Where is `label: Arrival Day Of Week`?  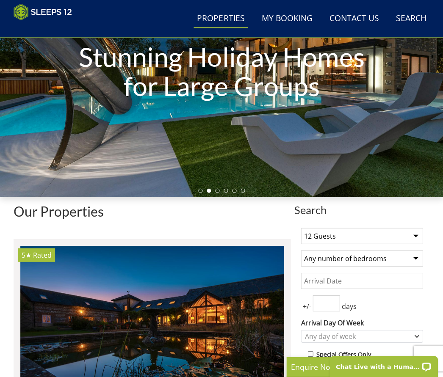
label: Arrival Day Of Week is located at coordinates (362, 323).